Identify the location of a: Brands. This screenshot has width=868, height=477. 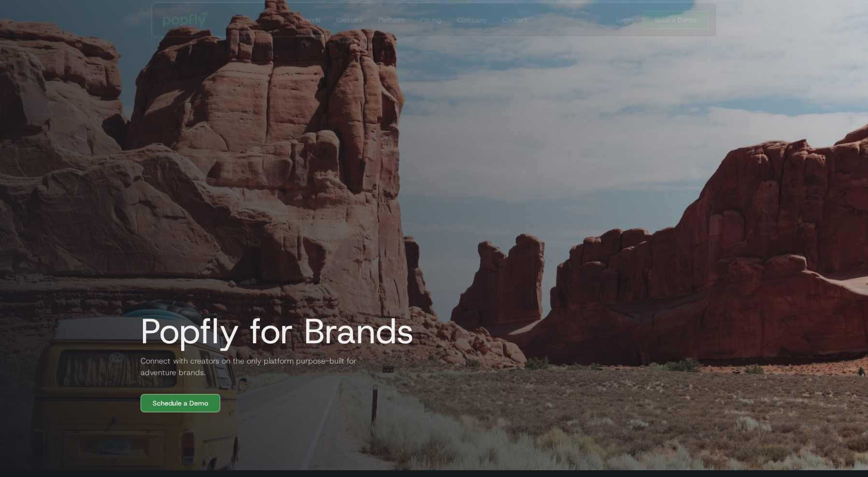
(309, 20).